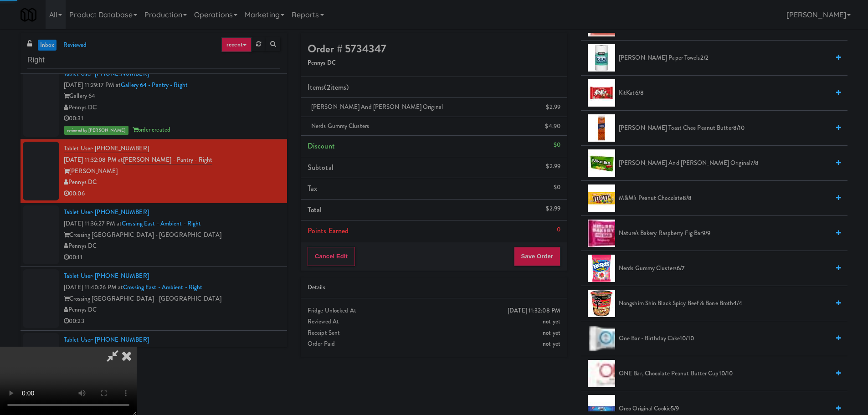 The height and width of the screenshot is (415, 868). What do you see at coordinates (320, 167) in the screenshot?
I see `span: Subtotal` at bounding box center [320, 167].